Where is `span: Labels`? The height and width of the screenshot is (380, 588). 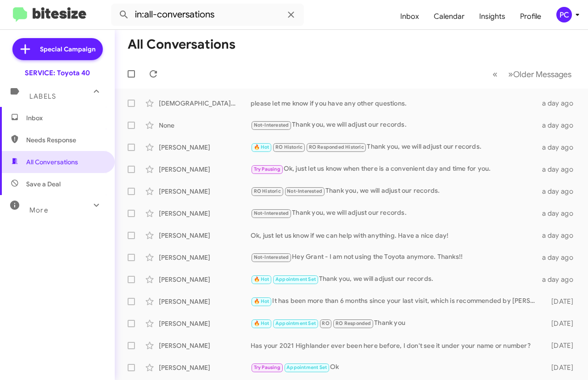 span: Labels is located at coordinates (42, 96).